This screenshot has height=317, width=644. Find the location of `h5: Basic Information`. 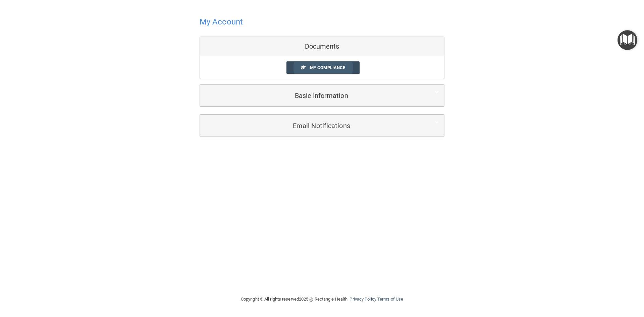

h5: Basic Information is located at coordinates (312, 96).